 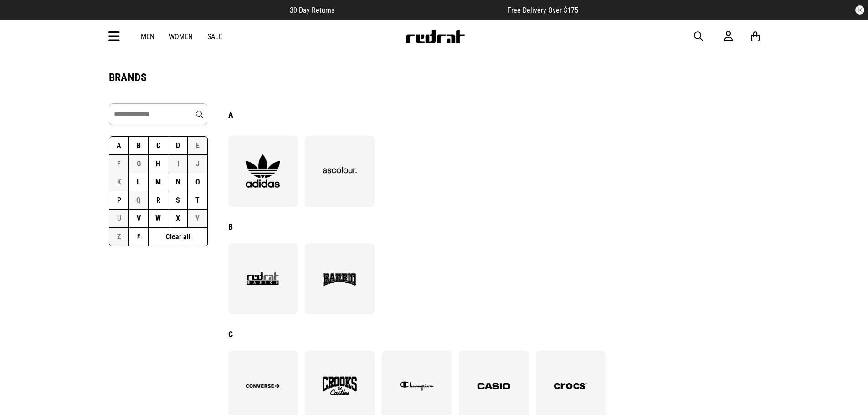 What do you see at coordinates (138, 219) in the screenshot?
I see `button: V` at bounding box center [138, 219].